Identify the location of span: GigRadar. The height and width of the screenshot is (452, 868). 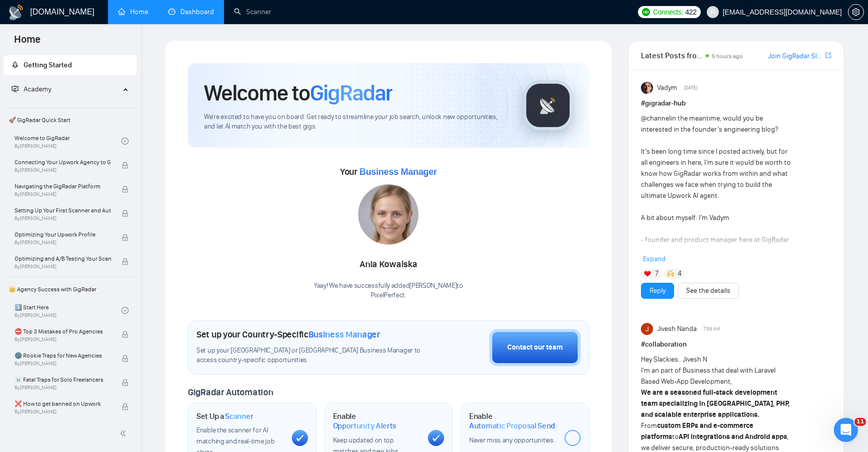
(351, 93).